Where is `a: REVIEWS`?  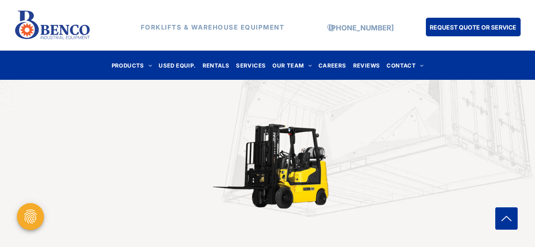
a: REVIEWS is located at coordinates (367, 65).